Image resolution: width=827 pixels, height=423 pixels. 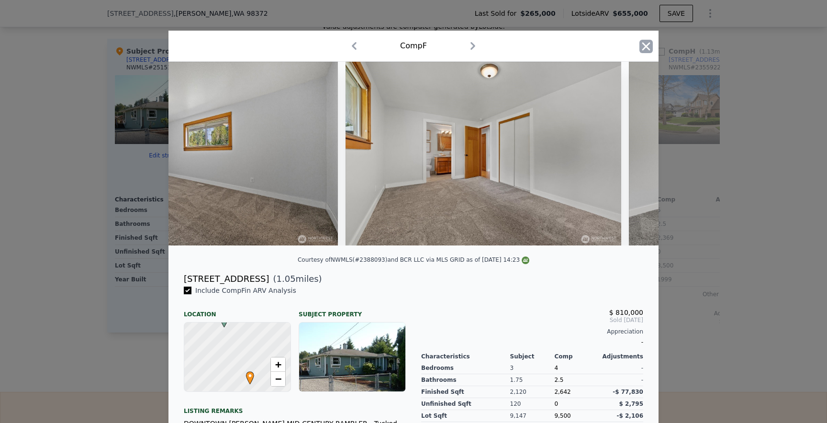 I want to click on div: Appreciation, so click(x=532, y=332).